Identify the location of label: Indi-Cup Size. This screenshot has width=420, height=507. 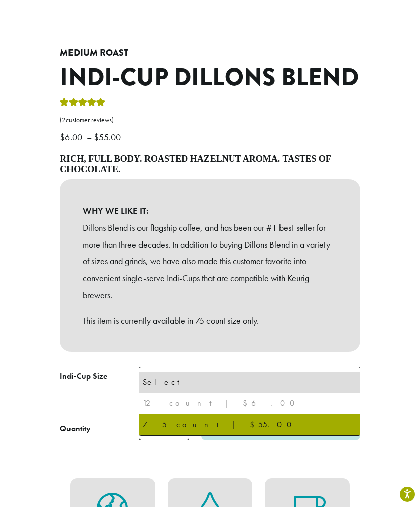
(99, 376).